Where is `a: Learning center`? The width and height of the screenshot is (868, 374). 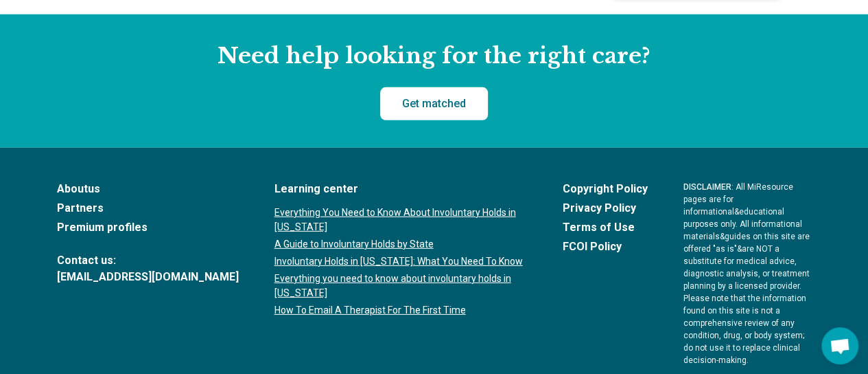 a: Learning center is located at coordinates (401, 189).